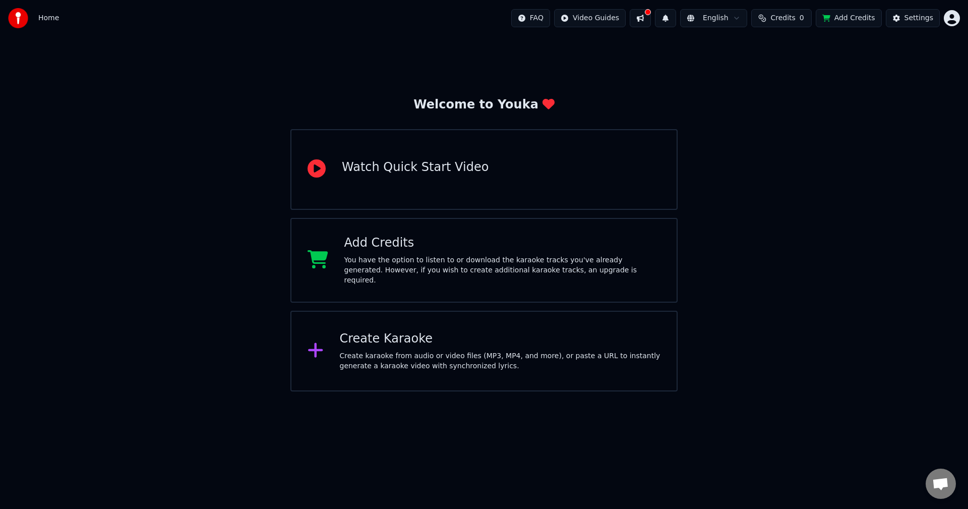  What do you see at coordinates (530, 18) in the screenshot?
I see `button: FAQ` at bounding box center [530, 18].